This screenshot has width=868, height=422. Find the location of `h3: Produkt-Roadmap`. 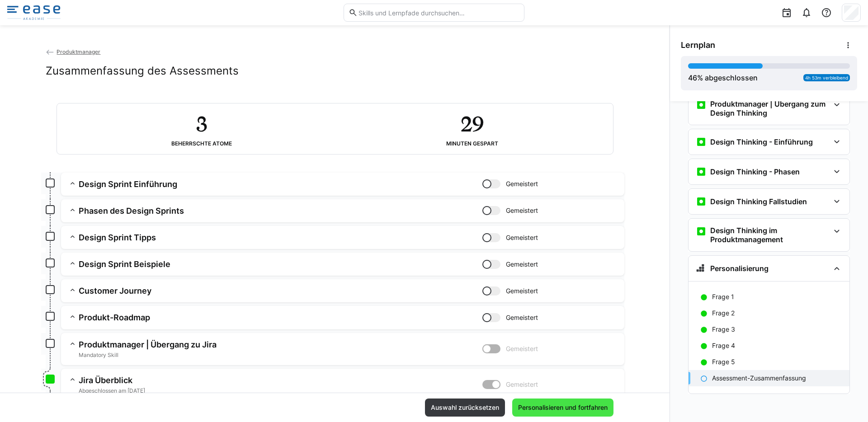

h3: Produkt-Roadmap is located at coordinates (281, 317).